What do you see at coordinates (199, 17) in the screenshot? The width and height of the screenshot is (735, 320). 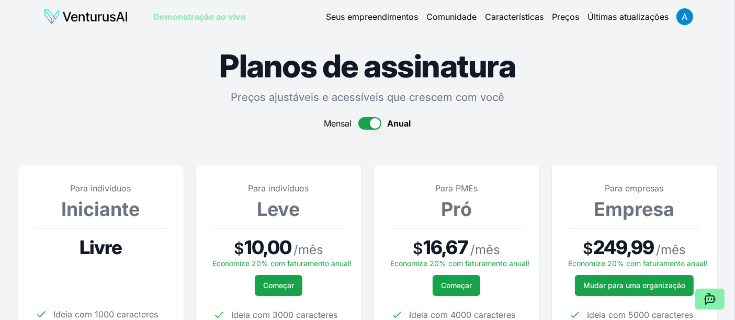 I see `a: Demonstração ao vivo` at bounding box center [199, 17].